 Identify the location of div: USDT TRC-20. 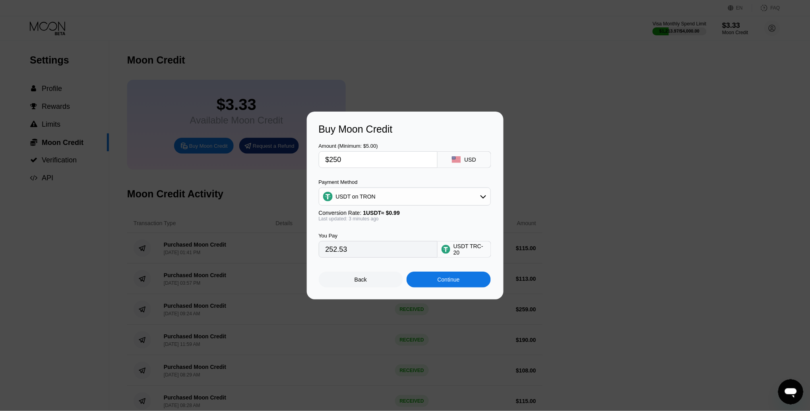
(470, 250).